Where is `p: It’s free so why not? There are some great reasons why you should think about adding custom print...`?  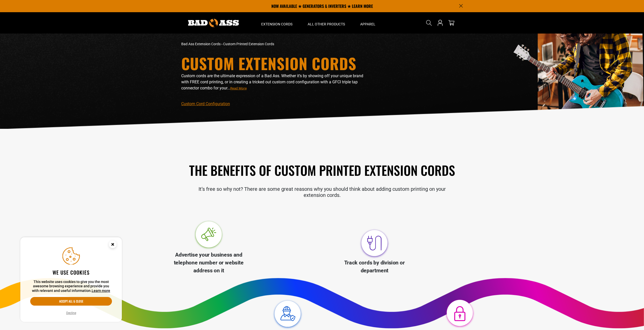
p: It’s free so why not? There are some great reasons why you should think about adding custom print... is located at coordinates (322, 192).